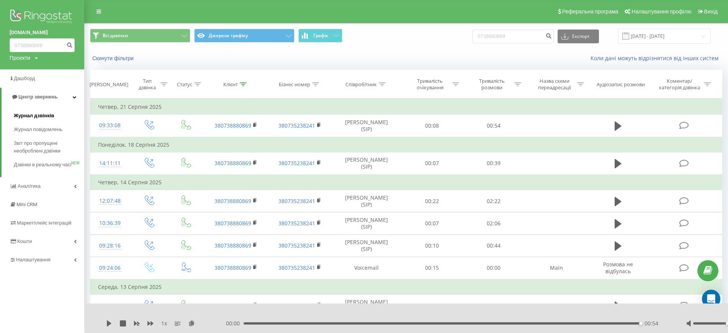 This screenshot has height=333, width=728. I want to click on div: Open Intercom Messenger, so click(711, 299).